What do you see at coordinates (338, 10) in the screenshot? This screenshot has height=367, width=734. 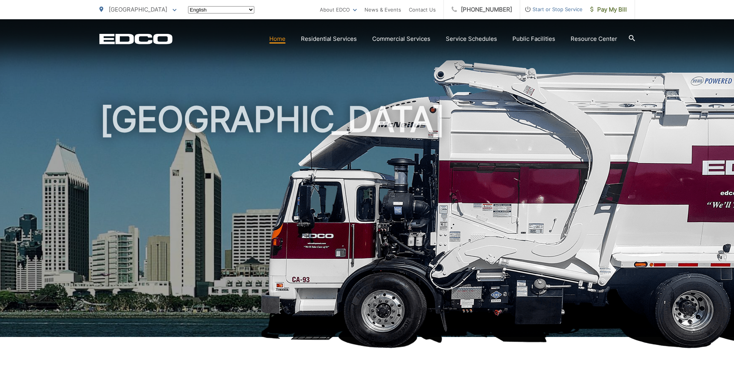 I see `a: About EDCO` at bounding box center [338, 10].